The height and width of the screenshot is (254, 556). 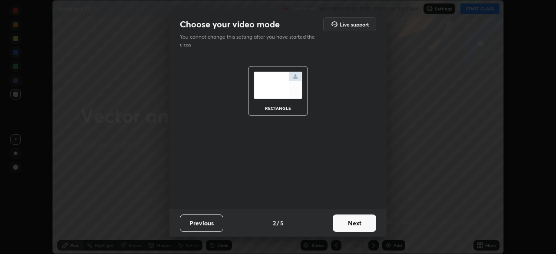 I want to click on button: Next, so click(x=355, y=223).